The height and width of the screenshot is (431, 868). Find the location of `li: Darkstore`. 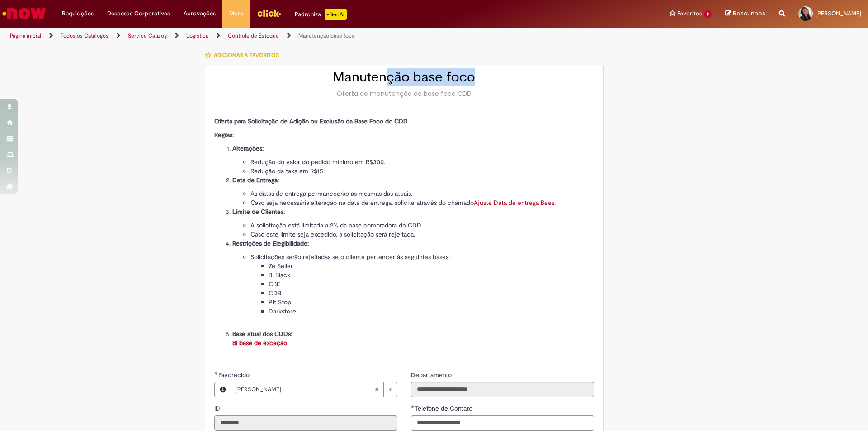

li: Darkstore is located at coordinates (432, 311).